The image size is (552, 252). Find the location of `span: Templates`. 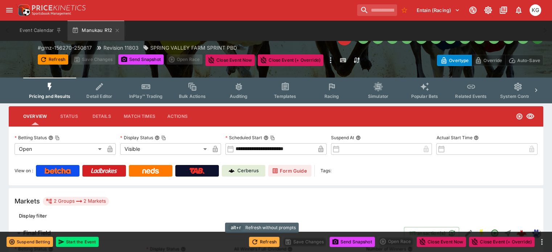

span: Templates is located at coordinates (285, 96).